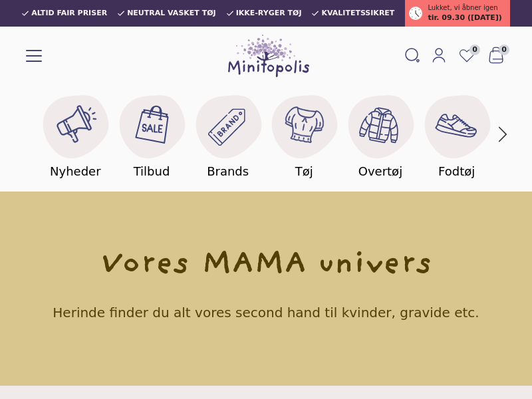  What do you see at coordinates (172, 13) in the screenshot?
I see `span: Neutral vasket tøj` at bounding box center [172, 13].